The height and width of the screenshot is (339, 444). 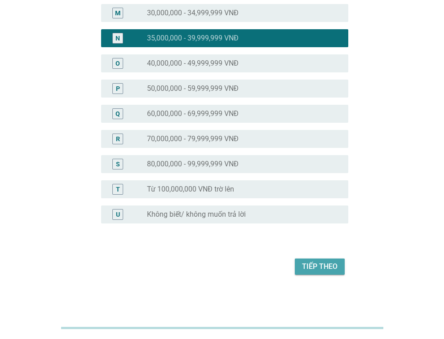 What do you see at coordinates (320, 267) in the screenshot?
I see `button: Tiếp theo` at bounding box center [320, 267].